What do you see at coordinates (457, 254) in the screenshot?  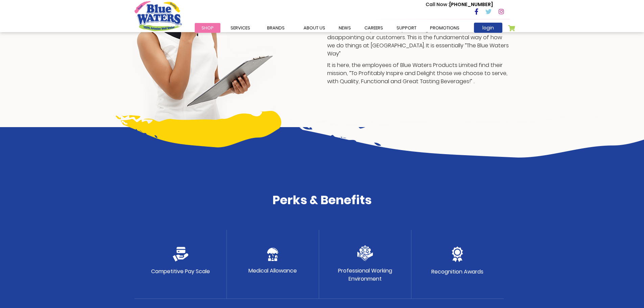 I see `img: medal.png` at bounding box center [457, 254].